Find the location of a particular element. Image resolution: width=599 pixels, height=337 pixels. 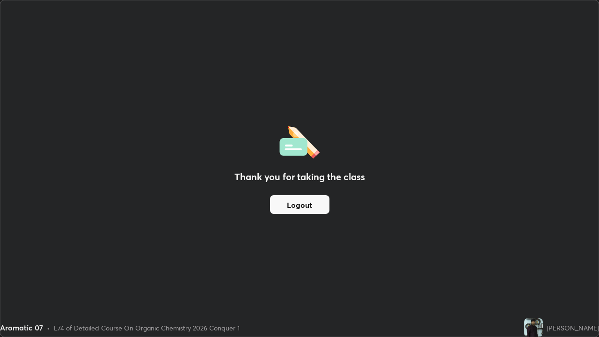

img: 70a7b9c5bbf14792b649b16145bbeb89.jpg is located at coordinates (533, 328).